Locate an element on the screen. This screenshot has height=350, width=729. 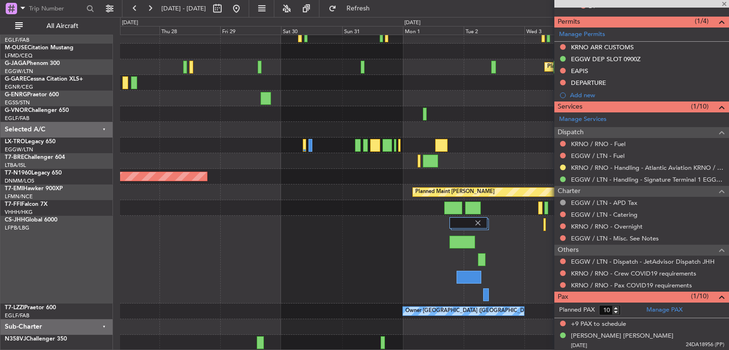
a: DNMM/LOS is located at coordinates (19, 181).